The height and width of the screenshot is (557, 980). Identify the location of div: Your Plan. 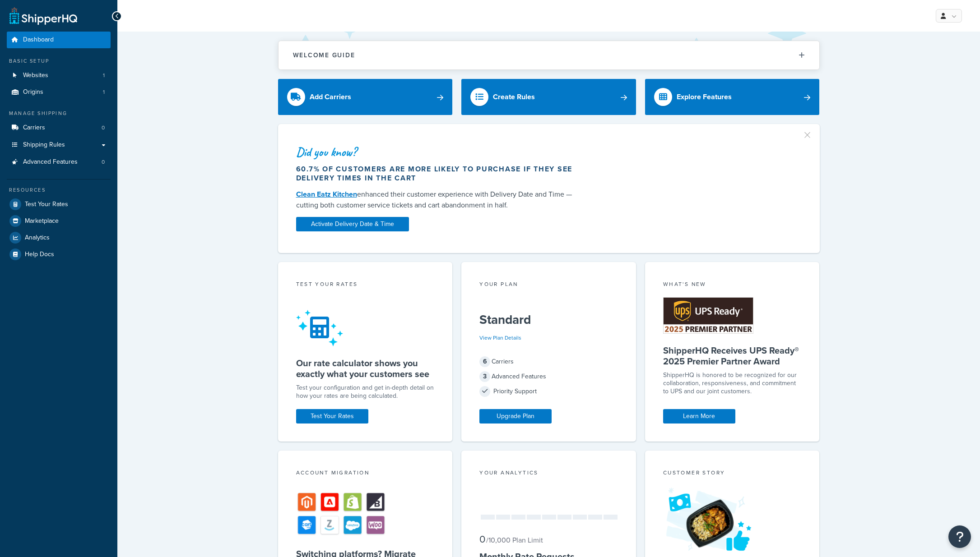
(548, 285).